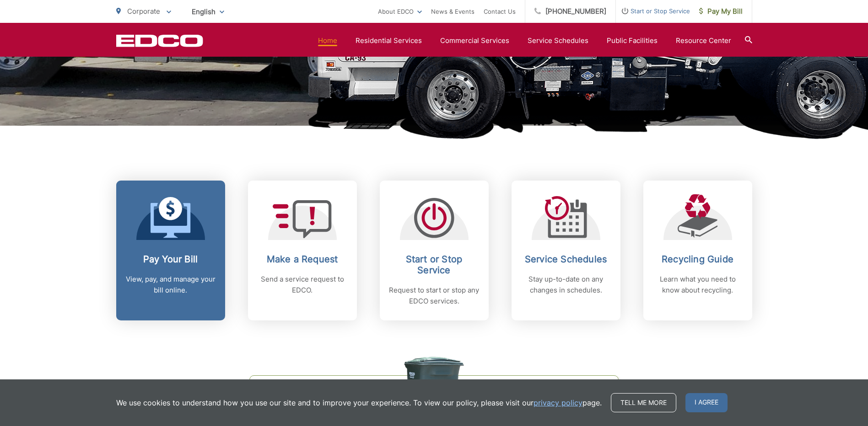 Image resolution: width=868 pixels, height=426 pixels. What do you see at coordinates (698, 259) in the screenshot?
I see `h2: Recycling Guide` at bounding box center [698, 259].